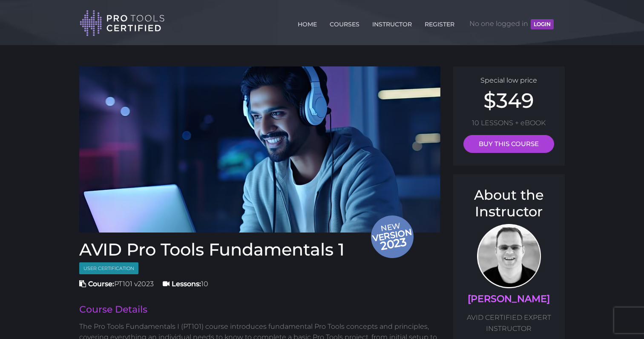  Describe the element at coordinates (508, 80) in the screenshot. I see `span: Special low price` at that location.